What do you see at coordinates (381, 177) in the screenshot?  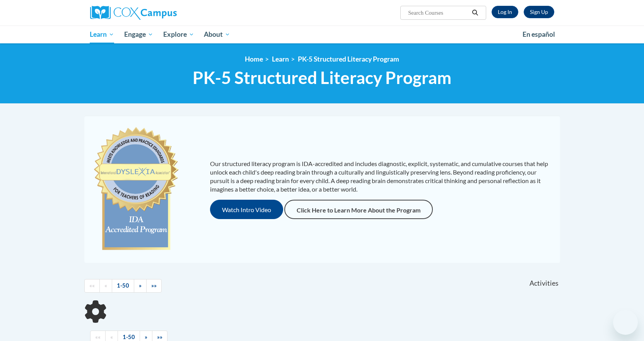 I see `p: Our structured literacy program is IDA-accredited and includes diagnostic, explicit, systematic, ...` at bounding box center [381, 177].